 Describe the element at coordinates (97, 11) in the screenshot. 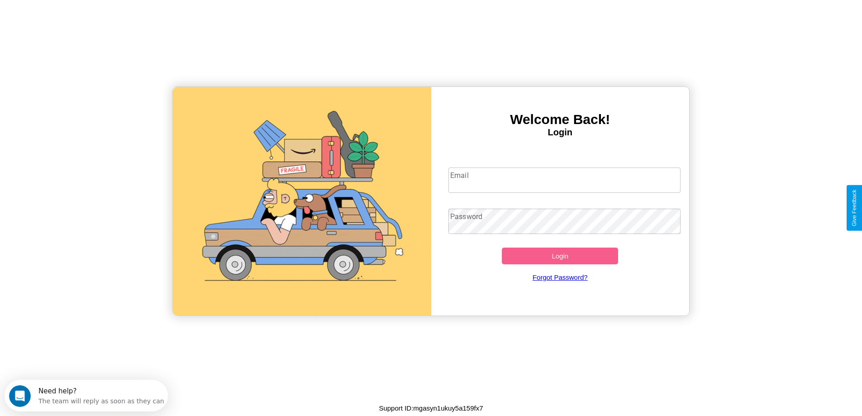

I see `div: Need help?` at that location.